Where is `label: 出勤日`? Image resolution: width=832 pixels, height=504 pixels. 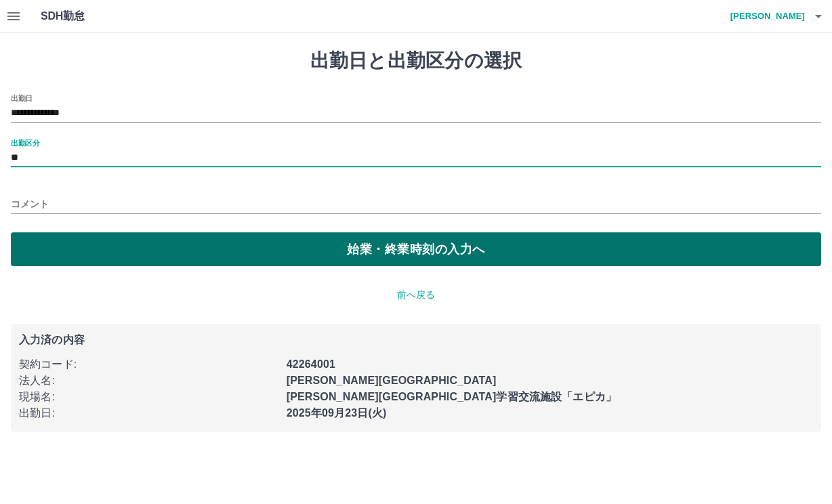 label: 出勤日 is located at coordinates (22, 98).